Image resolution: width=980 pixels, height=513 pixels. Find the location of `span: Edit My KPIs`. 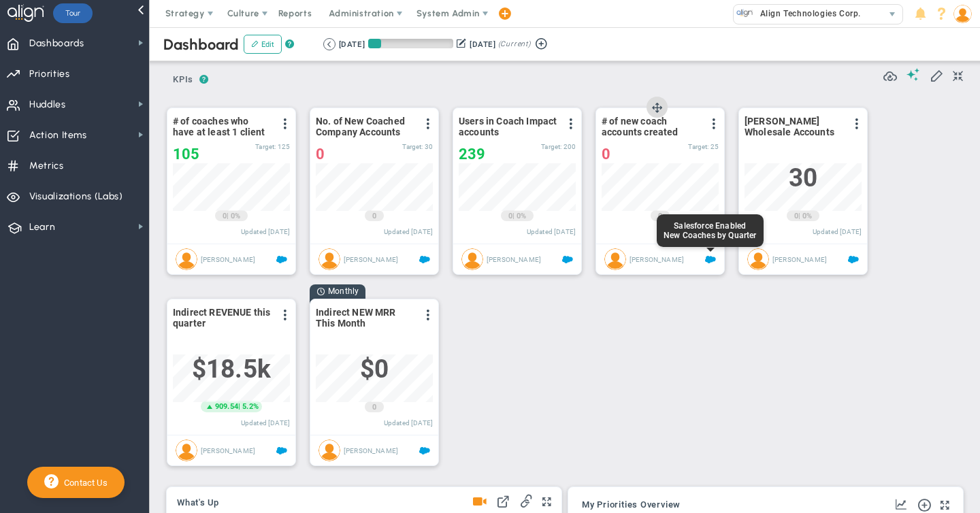

span: Edit My KPIs is located at coordinates (936, 75).